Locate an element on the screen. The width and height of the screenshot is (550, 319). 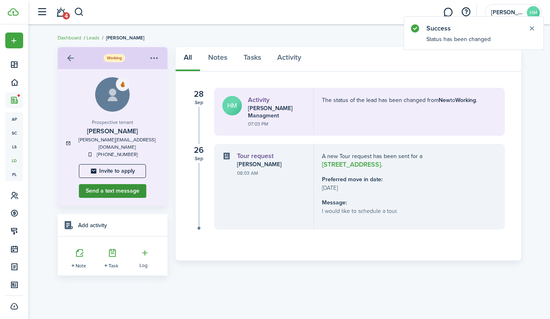
a: pl is located at coordinates (14, 174).